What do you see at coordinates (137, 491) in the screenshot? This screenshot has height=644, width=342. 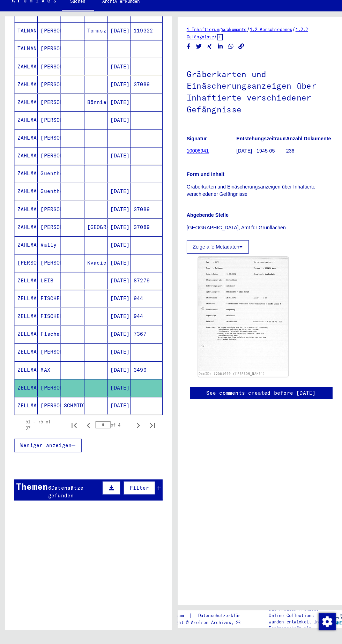 I see `button: Filter` at bounding box center [137, 491].